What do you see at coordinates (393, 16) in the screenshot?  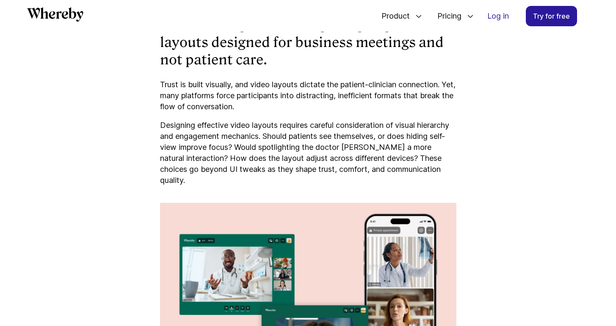 I see `span: Product` at bounding box center [393, 16].